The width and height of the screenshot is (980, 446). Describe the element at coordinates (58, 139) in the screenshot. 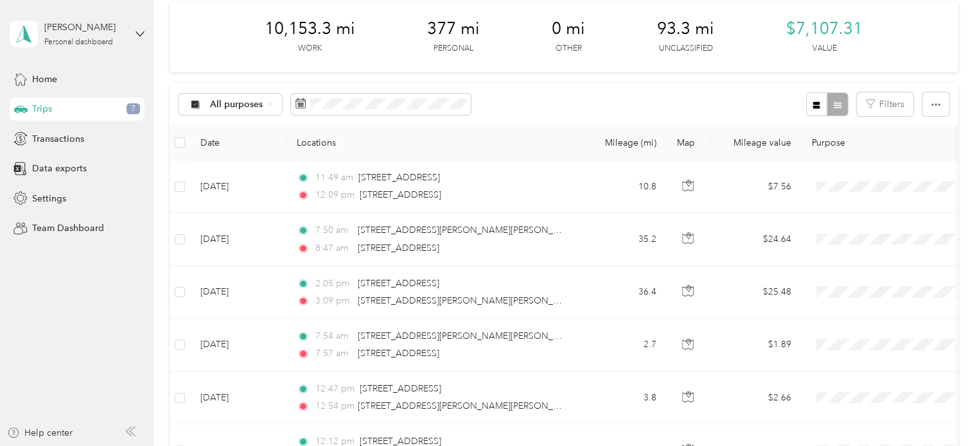

I see `span: Transactions` at that location.